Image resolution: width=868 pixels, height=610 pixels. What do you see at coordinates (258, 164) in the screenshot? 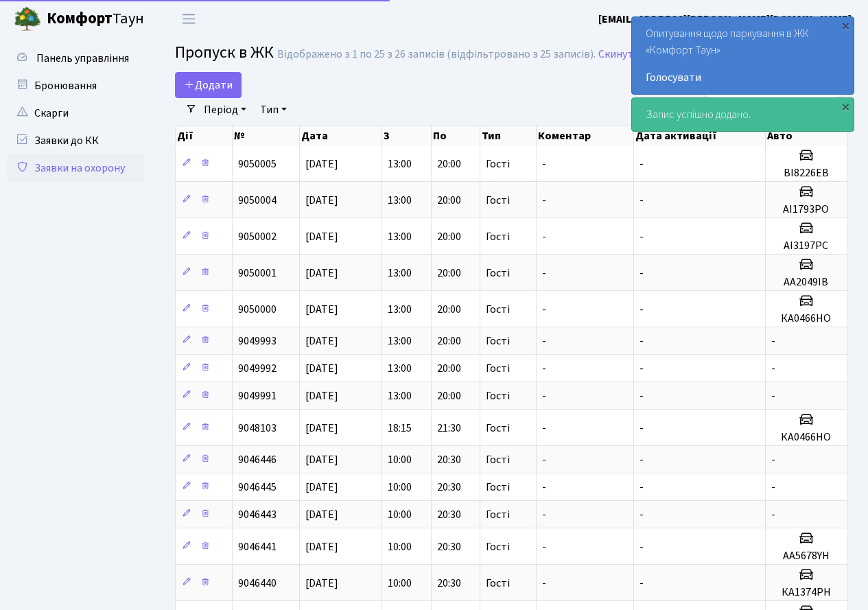
I see `span: 9050005` at bounding box center [258, 164].